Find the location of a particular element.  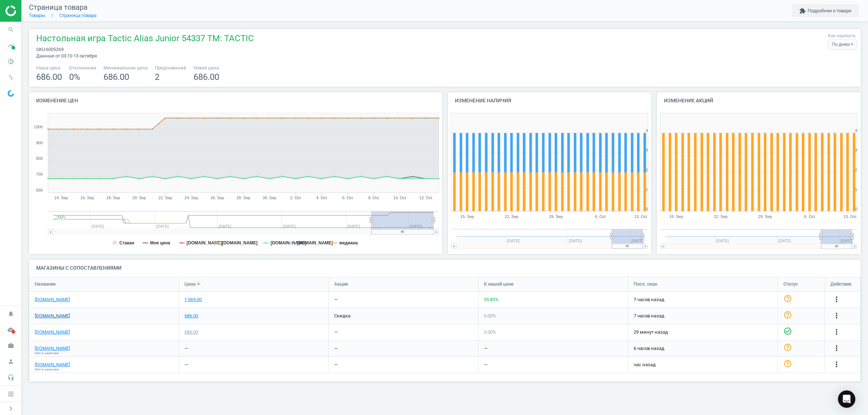

span: sku : is located at coordinates (41, 49).